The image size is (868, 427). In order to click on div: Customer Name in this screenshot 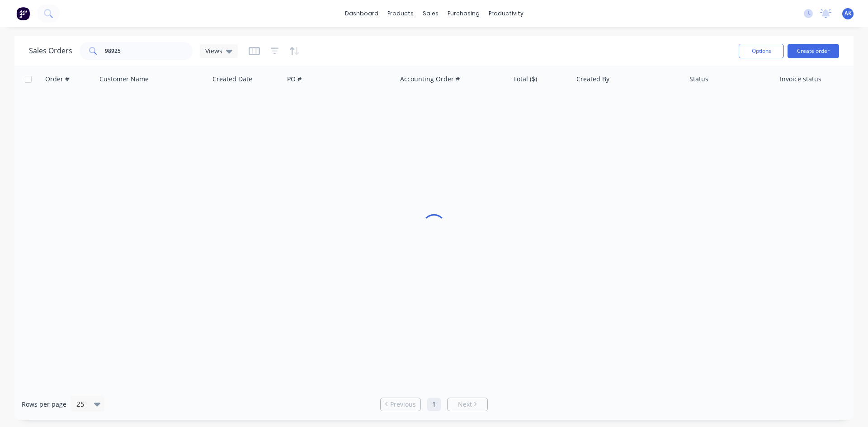, I will do `click(124, 79)`.